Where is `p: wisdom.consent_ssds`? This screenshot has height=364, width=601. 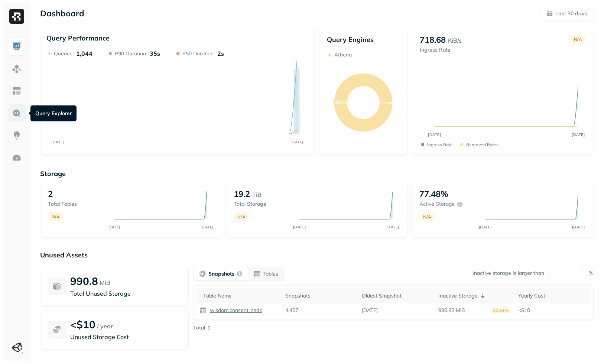
p: wisdom.consent_ssds is located at coordinates (235, 310).